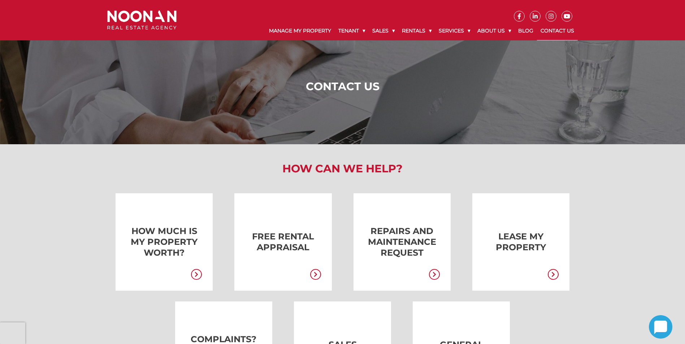  What do you see at coordinates (300, 31) in the screenshot?
I see `a: Manage My Property` at bounding box center [300, 31].